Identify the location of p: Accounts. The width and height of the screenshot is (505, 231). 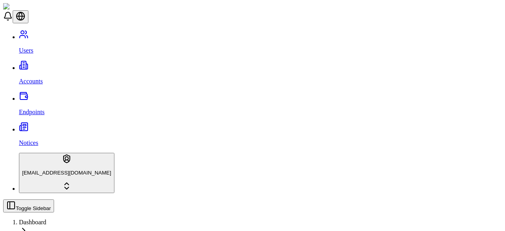
(260, 81).